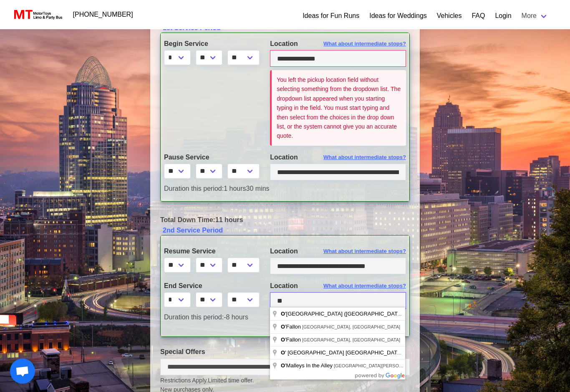 The height and width of the screenshot is (392, 570). I want to click on img: MotorToys Logo, so click(37, 14).